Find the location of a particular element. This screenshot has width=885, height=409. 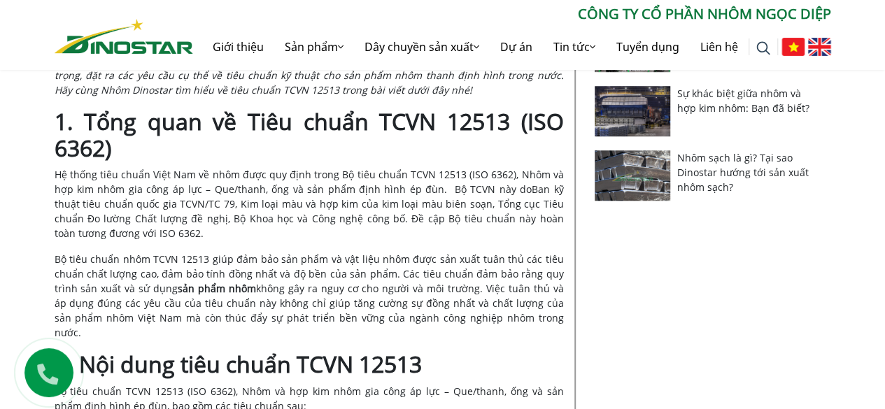

p: CÔNG TY CỔ PHẦN NHÔM NGỌC DIỆP is located at coordinates (512, 14).